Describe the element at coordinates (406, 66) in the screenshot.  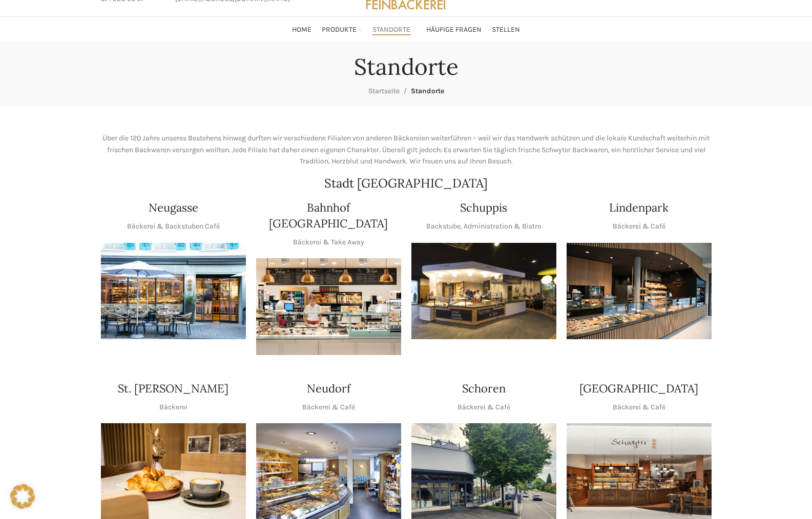
I see `h1: Standorte` at that location.